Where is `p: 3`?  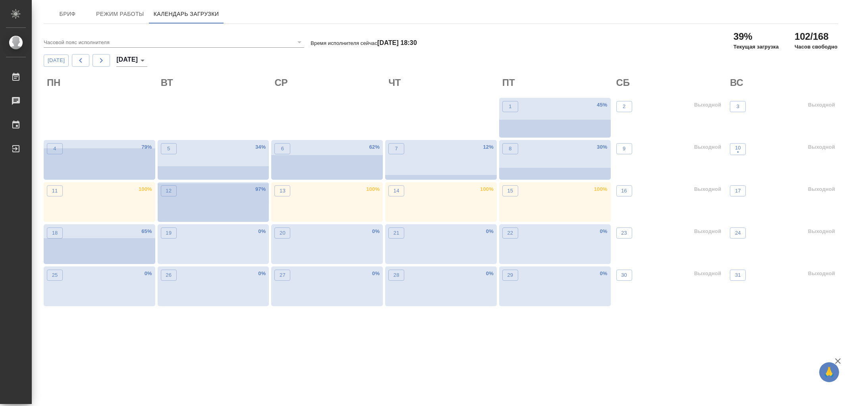
p: 3 is located at coordinates (738, 106).